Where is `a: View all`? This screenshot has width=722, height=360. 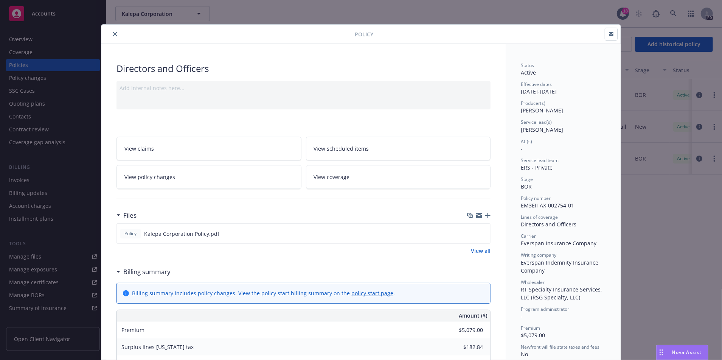
a: View all is located at coordinates (481, 250).